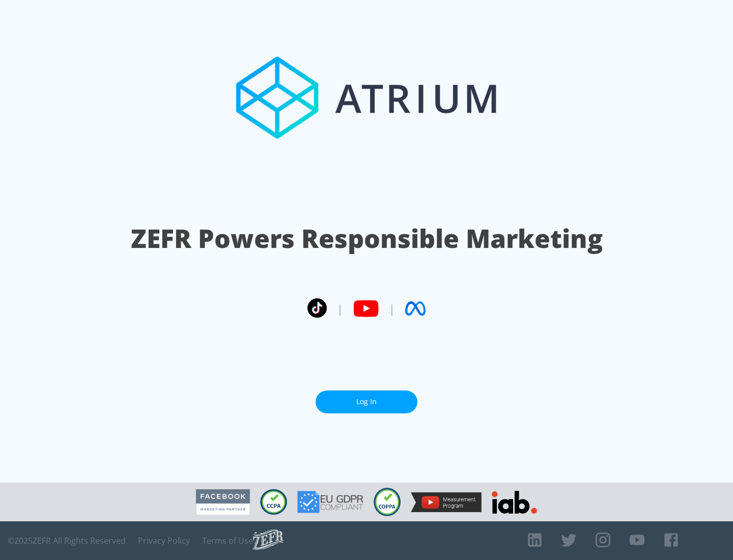  What do you see at coordinates (273, 502) in the screenshot?
I see `img: CCPA Compliant` at bounding box center [273, 502].